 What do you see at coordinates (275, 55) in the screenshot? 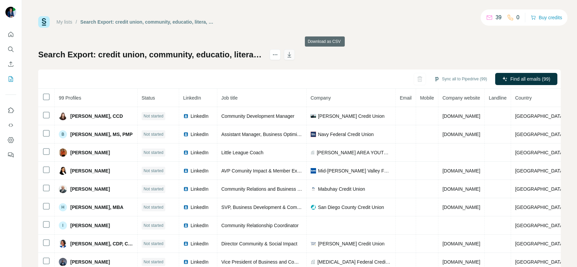
I see `button: actions` at bounding box center [275, 55].